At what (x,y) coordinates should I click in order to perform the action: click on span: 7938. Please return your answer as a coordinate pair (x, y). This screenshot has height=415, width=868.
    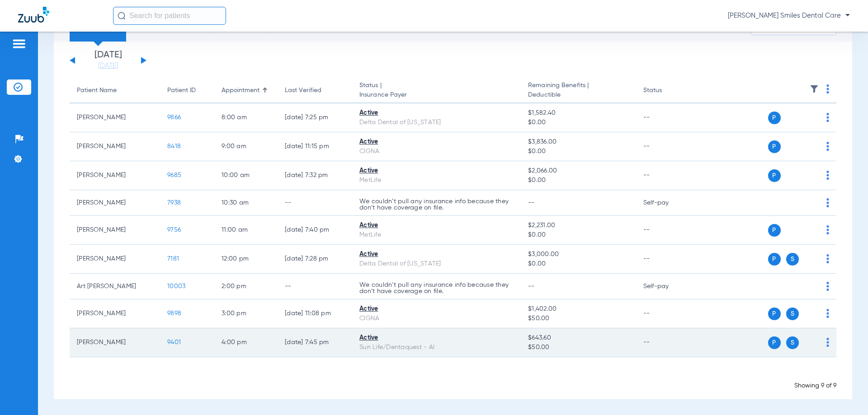
    Looking at the image, I should click on (174, 203).